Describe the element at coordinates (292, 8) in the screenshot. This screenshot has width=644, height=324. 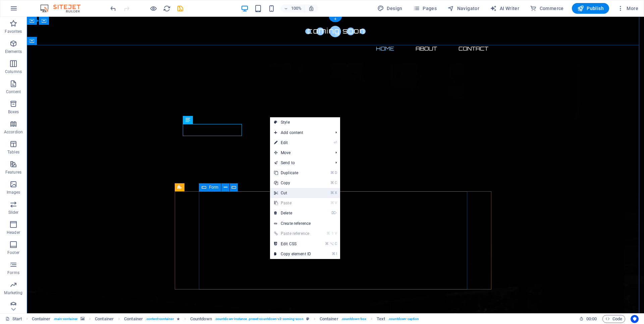
I see `button: 100%` at that location.